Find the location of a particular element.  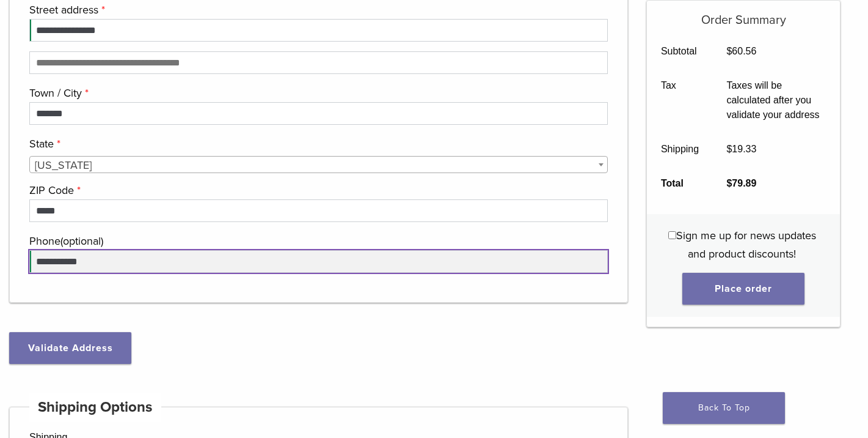

label: ZIP Code is located at coordinates (317, 190).